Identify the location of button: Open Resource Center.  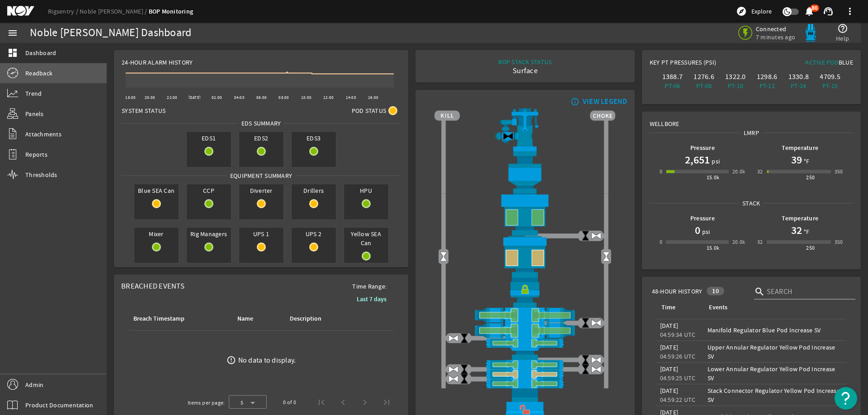
(845, 398).